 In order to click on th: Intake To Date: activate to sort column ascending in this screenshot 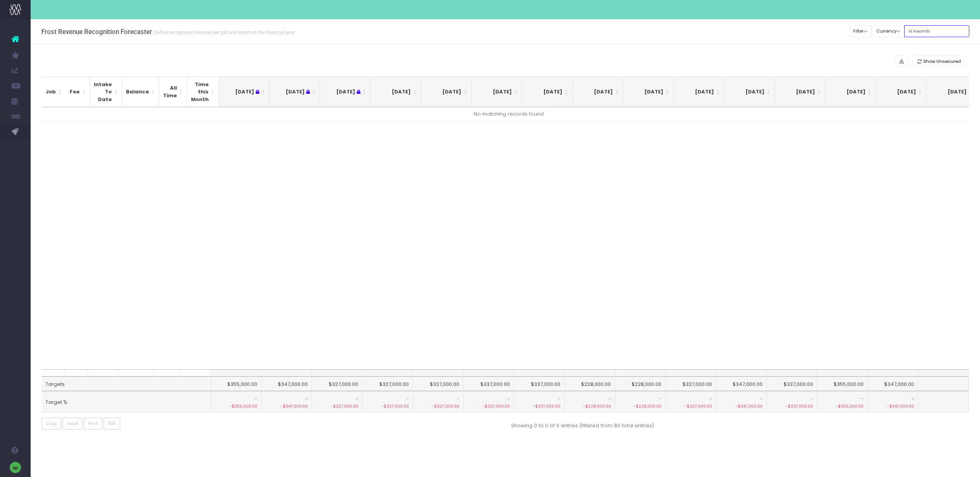, I will do `click(106, 92)`.